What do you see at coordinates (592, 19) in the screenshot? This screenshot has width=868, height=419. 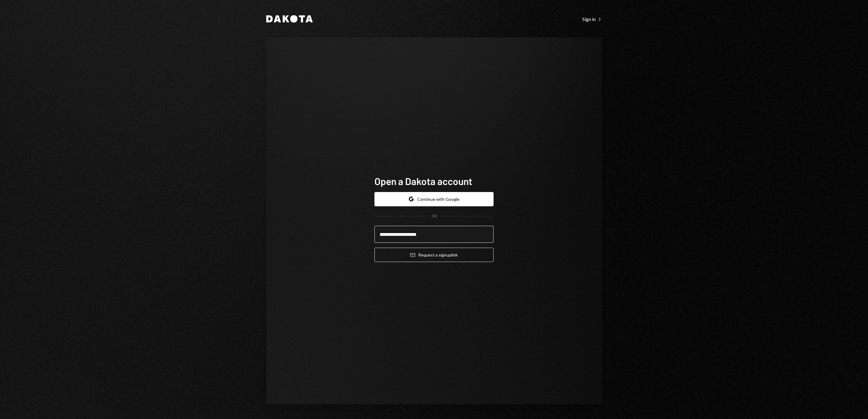 I see `div: Sign in` at bounding box center [592, 19].